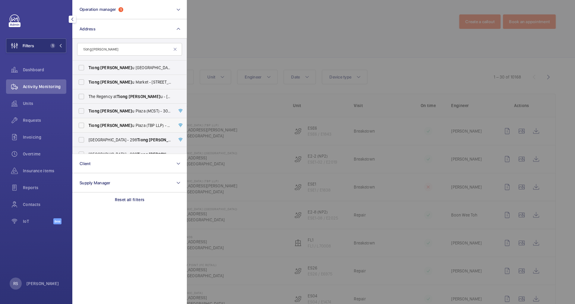 The width and height of the screenshot is (575, 304). What do you see at coordinates (45, 154) in the screenshot?
I see `span: Overtime` at bounding box center [45, 154].